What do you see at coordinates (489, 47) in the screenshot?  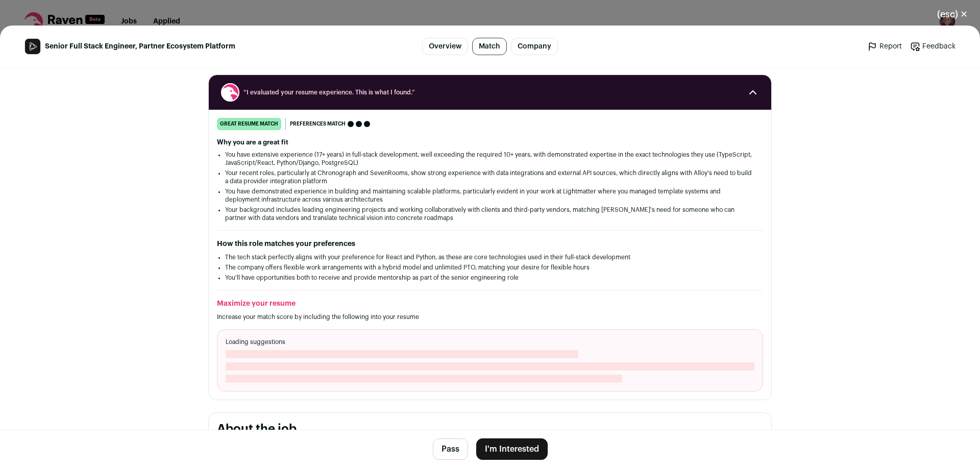 I see `a: Match` at bounding box center [489, 47].